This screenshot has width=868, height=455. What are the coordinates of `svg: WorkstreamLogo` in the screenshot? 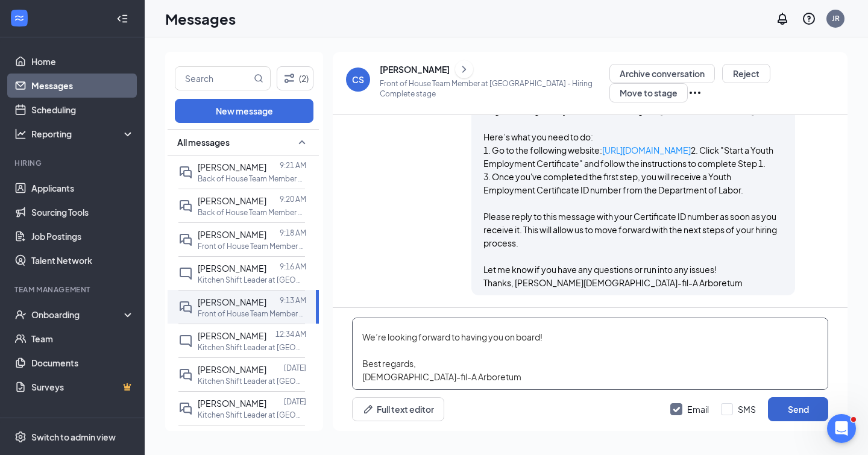 It's located at (19, 18).